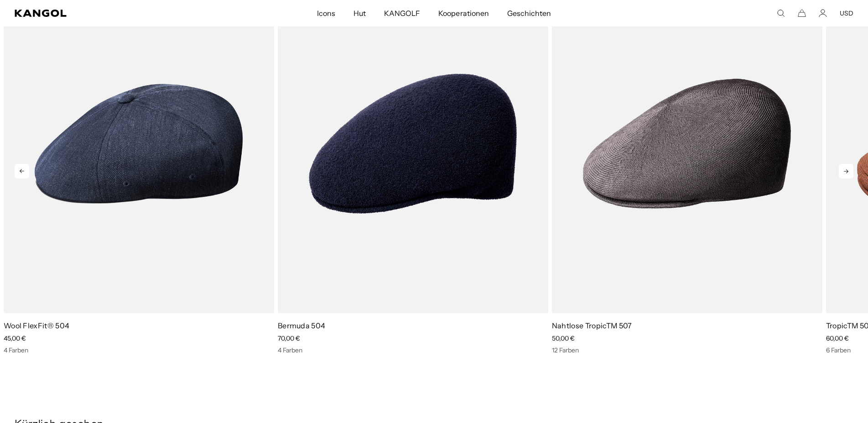 The height and width of the screenshot is (423, 868). Describe the element at coordinates (802, 13) in the screenshot. I see `button: Warenkorb` at that location.